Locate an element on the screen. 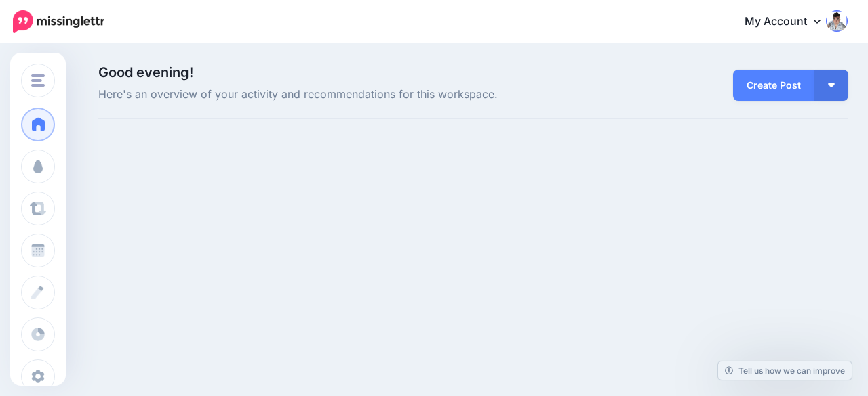  span: Here's an overview of your activity and recommendations for this workspace. is located at coordinates (345, 95).